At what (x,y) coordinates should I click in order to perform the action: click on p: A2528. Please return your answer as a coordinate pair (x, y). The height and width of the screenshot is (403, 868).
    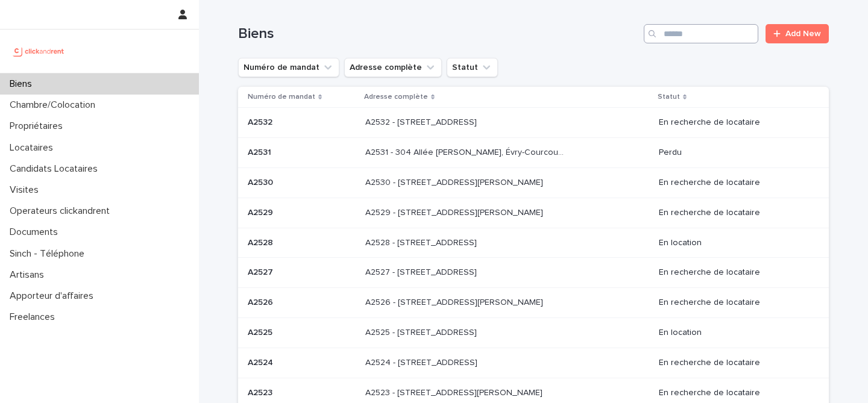
    Looking at the image, I should click on (262, 242).